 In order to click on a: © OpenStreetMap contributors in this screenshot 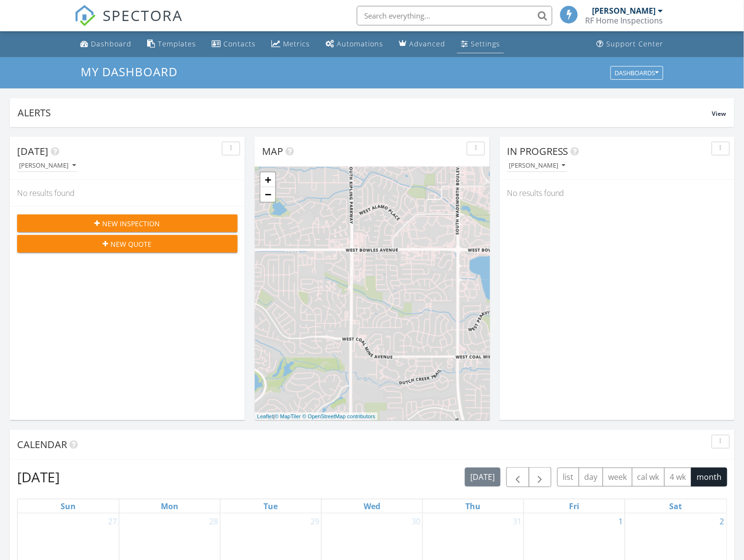, I will do `click(339, 416)`.